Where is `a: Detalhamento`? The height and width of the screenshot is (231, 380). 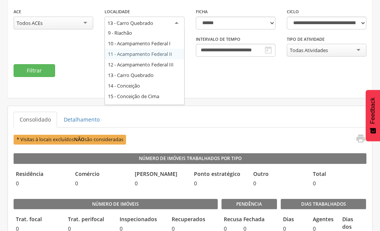
a: Detalhamento is located at coordinates (82, 120).